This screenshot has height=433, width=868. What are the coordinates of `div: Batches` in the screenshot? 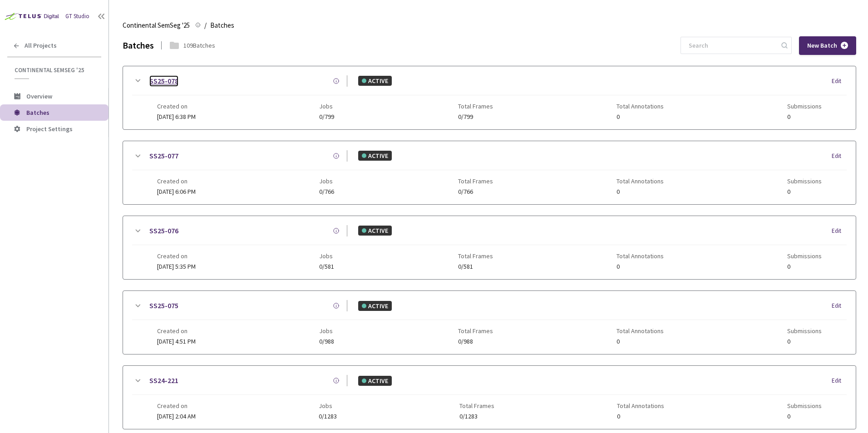 It's located at (138, 45).